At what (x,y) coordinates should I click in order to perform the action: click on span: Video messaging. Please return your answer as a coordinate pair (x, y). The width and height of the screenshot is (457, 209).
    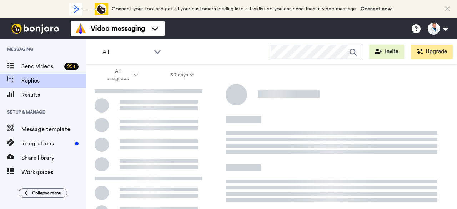
    Looking at the image, I should click on (118, 29).